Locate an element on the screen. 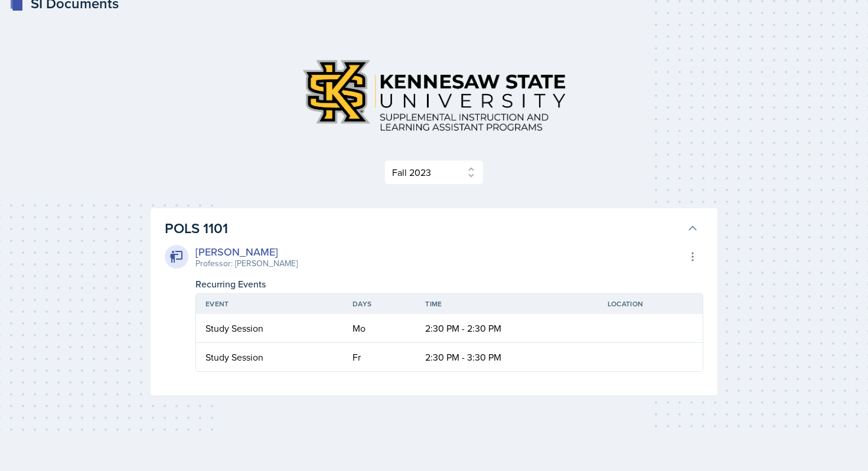  button: POLS 1101 is located at coordinates (431, 229).